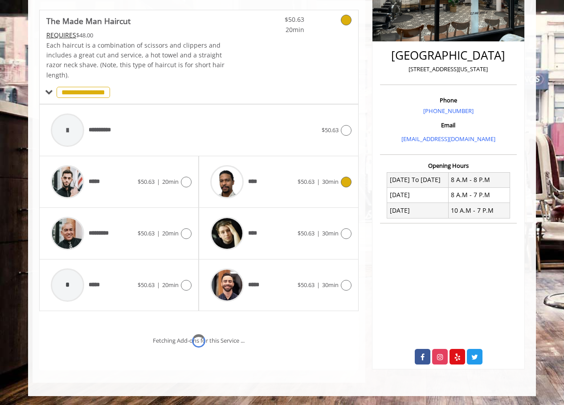 Image resolution: width=564 pixels, height=405 pixels. Describe the element at coordinates (448, 100) in the screenshot. I see `h3: Phone` at that location.